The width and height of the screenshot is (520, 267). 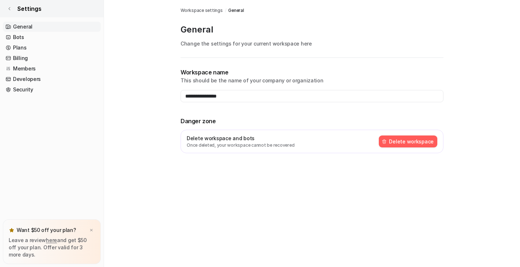 I want to click on p: Workspace name, so click(x=312, y=72).